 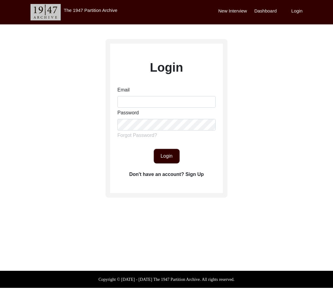 What do you see at coordinates (137, 135) in the screenshot?
I see `label: Forgot Password?` at bounding box center [137, 135].